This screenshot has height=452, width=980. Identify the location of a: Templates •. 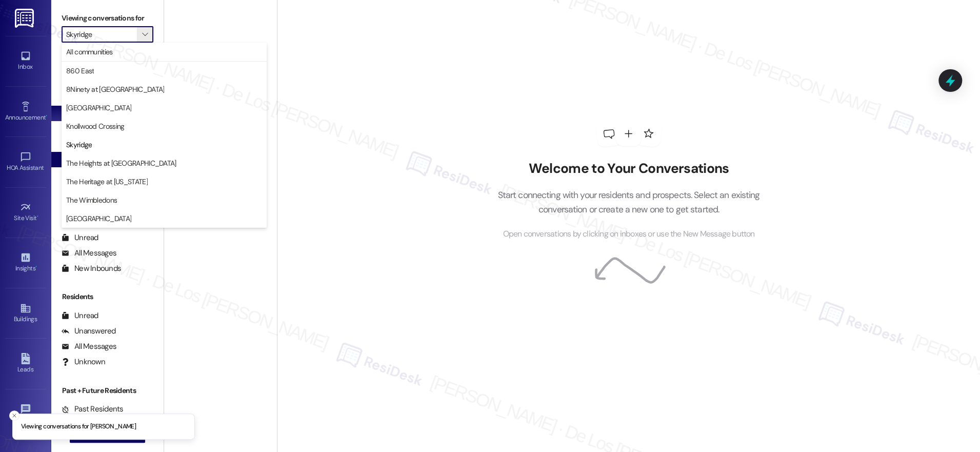
(26, 414).